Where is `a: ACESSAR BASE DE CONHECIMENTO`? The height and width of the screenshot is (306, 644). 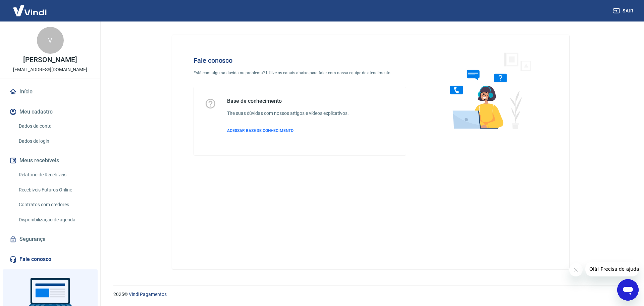
a: ACESSAR BASE DE CONHECIMENTO is located at coordinates (288, 131).